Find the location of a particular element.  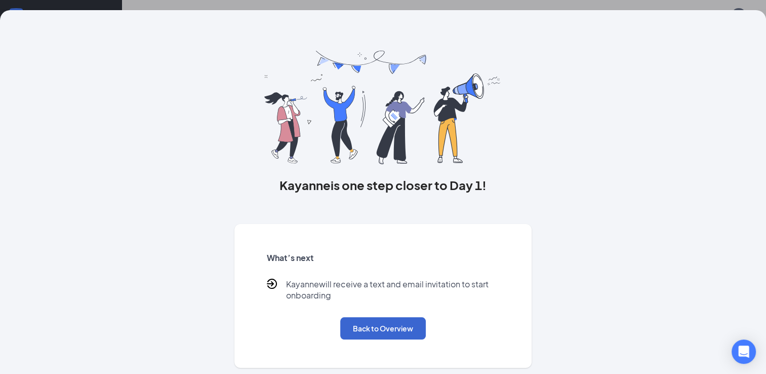

button: Back to Overview is located at coordinates (383, 328).